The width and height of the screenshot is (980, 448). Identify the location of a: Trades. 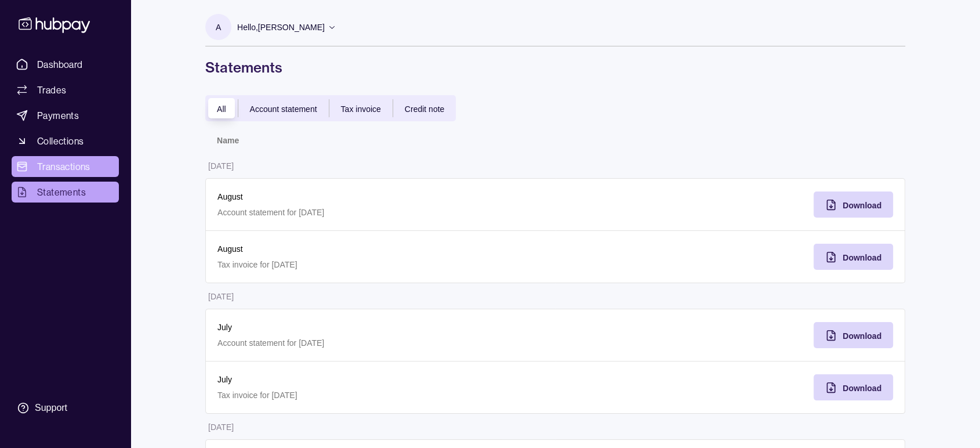
(65, 90).